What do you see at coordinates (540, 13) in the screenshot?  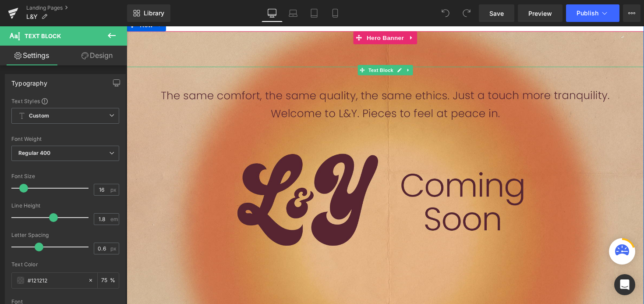 I see `span: Preview` at bounding box center [540, 13].